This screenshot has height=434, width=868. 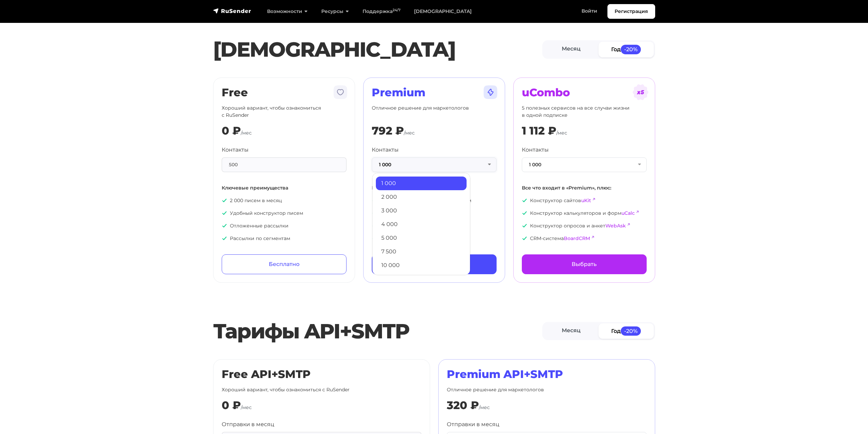 I want to click on a: 3 000, so click(x=421, y=211).